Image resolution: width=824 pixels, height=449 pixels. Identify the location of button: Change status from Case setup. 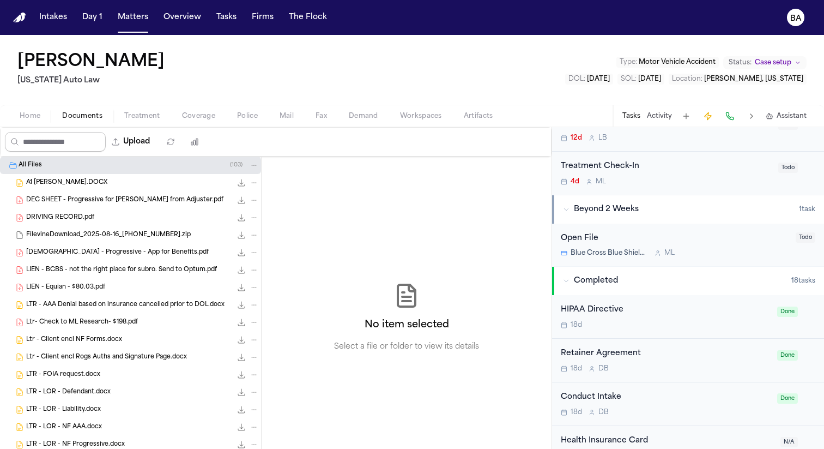
(765, 63).